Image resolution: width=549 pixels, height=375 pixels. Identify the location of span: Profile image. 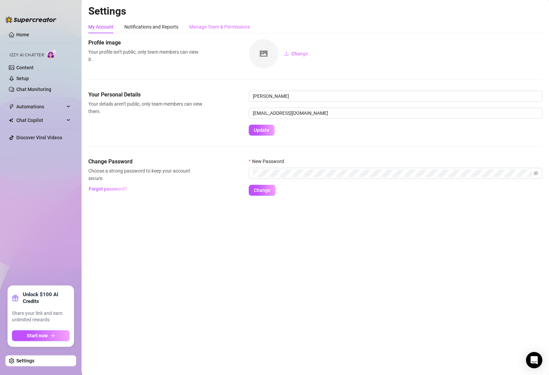
(145, 43).